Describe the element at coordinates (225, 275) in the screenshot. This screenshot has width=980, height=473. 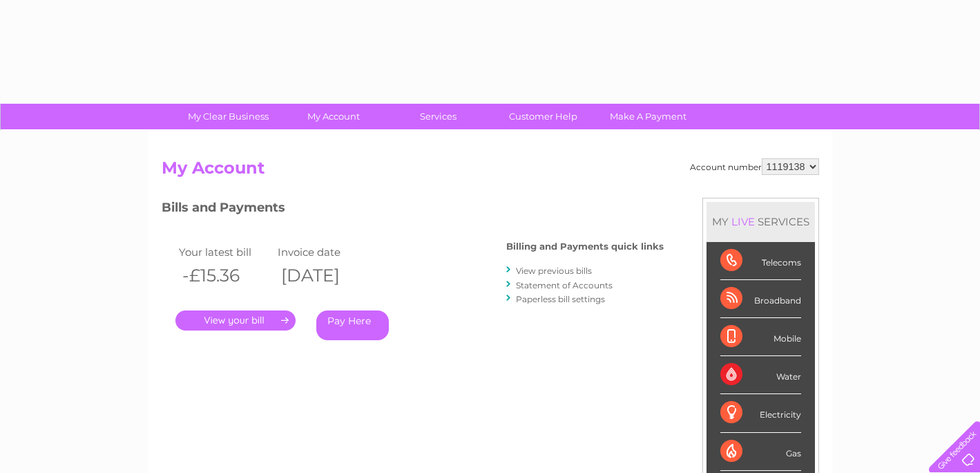
I see `th: -£15.36` at that location.